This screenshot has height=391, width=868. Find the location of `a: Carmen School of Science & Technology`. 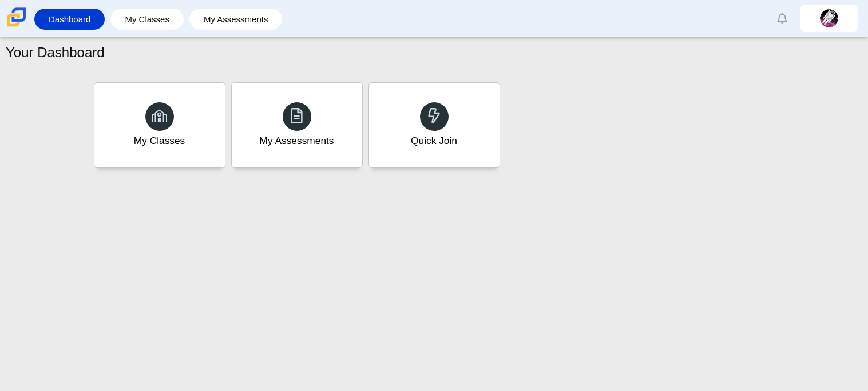

a: Carmen School of Science & Technology is located at coordinates (17, 26).